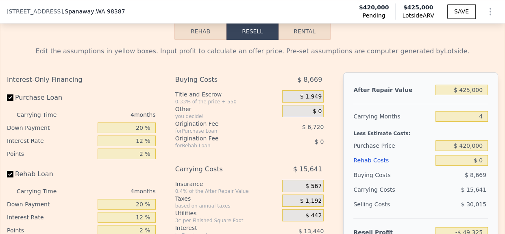 The height and width of the screenshot is (234, 505). I want to click on div: Less Estimate Costs:, so click(420, 131).